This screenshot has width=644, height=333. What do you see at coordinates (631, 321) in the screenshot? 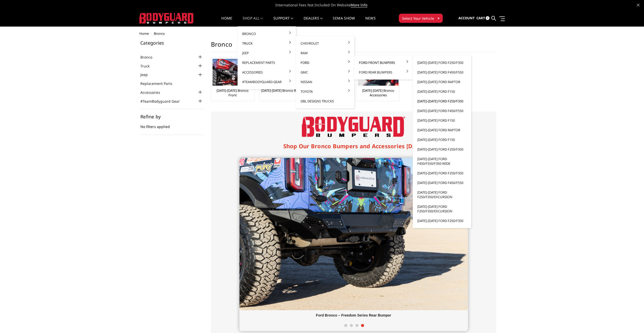
I see `div: Chat Widget` at bounding box center [631, 321].